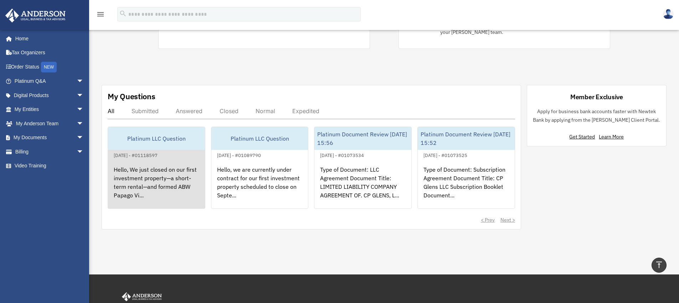 The width and height of the screenshot is (679, 303). I want to click on a: Billingarrow_drop_down, so click(50, 152).